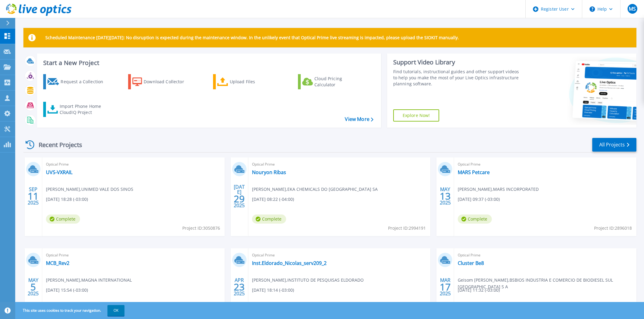 Image resolution: width=644 pixels, height=319 pixels. What do you see at coordinates (445, 196) in the screenshot?
I see `span: 13` at bounding box center [445, 196].